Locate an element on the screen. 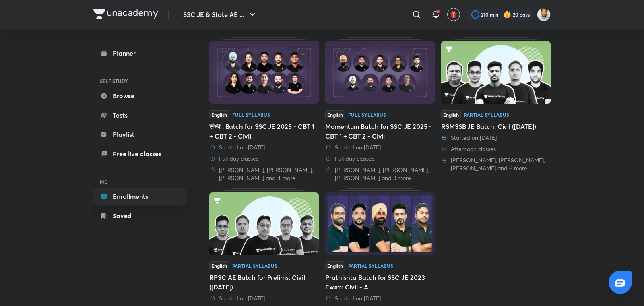 The width and height of the screenshot is (644, 306). div: Pramod Kumar, Praveen Kumar, Deepali Mishra and 4 more is located at coordinates (264, 174).